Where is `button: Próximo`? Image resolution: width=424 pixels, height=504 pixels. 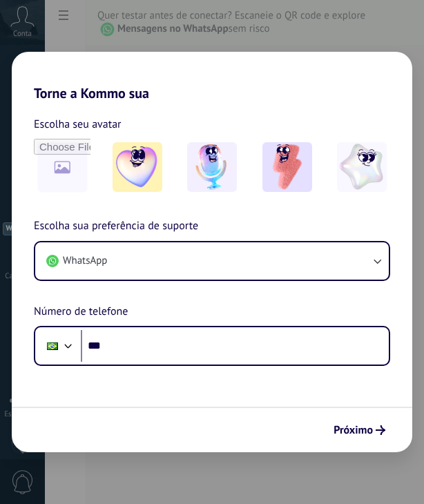 button: Próximo is located at coordinates (359, 431).